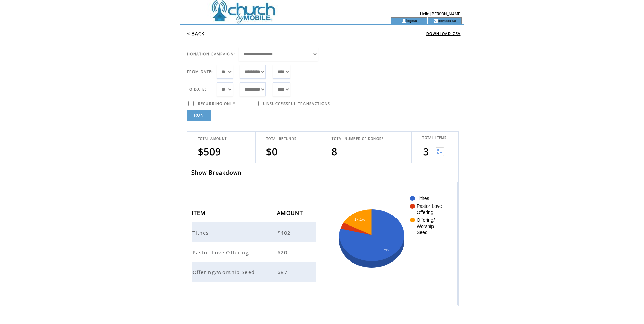  I want to click on img: account_icon.gif, so click(404, 21).